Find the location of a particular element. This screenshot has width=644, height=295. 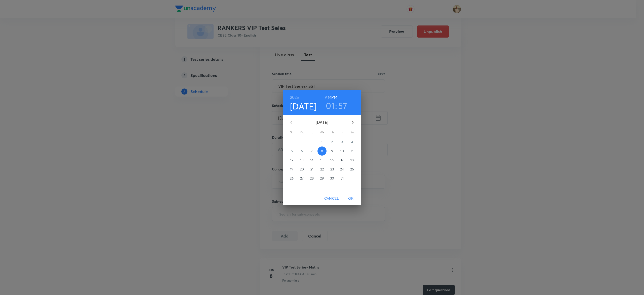

span: Fr is located at coordinates (342, 132).